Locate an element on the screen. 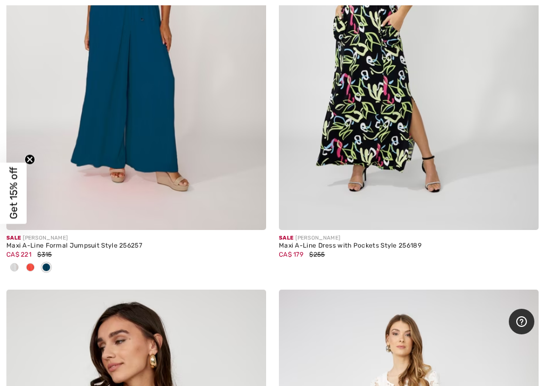 The height and width of the screenshot is (386, 545). span: CA$ 221 is located at coordinates (19, 254).